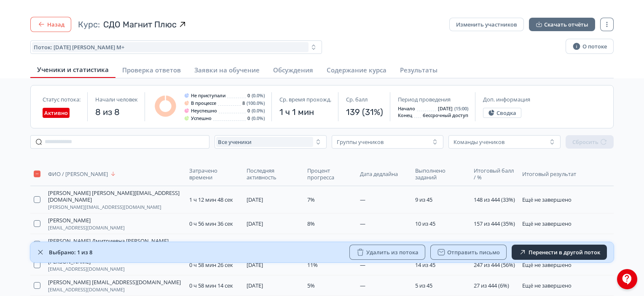 Image resolution: width=644 pixels, height=296 pixels. I want to click on button: Группы учеников, so click(388, 142).